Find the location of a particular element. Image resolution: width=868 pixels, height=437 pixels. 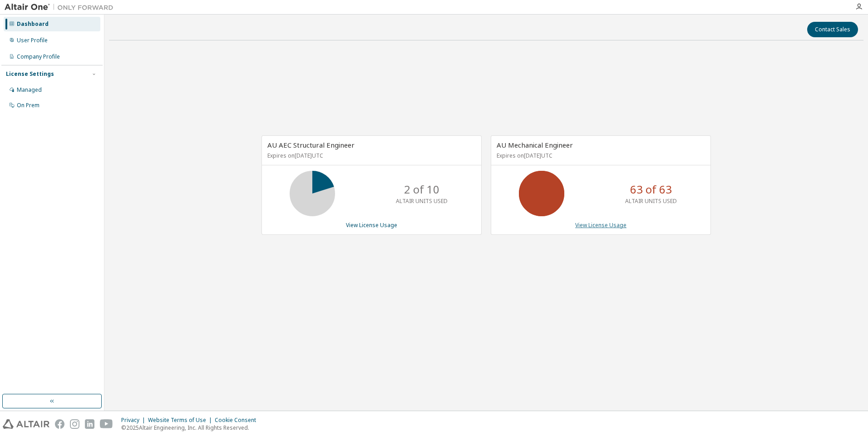

div: Privacy is located at coordinates (135, 420).